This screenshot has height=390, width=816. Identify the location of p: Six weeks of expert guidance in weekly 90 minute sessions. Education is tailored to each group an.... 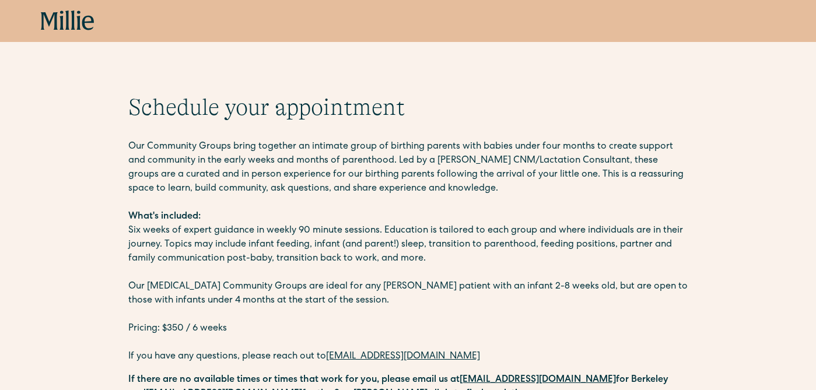
(408, 245).